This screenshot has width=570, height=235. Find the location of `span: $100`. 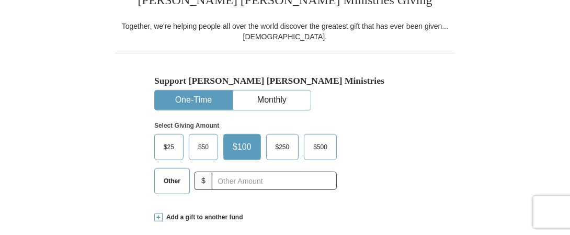

span: $100 is located at coordinates (242, 147).